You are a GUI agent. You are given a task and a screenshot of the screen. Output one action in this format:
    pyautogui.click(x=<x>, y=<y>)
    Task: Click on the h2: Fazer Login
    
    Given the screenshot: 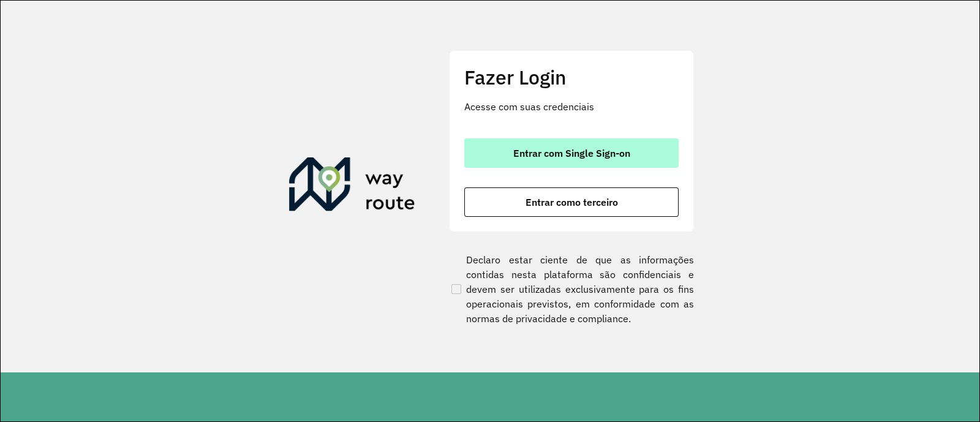 What is the action you would take?
    pyautogui.click(x=571, y=77)
    